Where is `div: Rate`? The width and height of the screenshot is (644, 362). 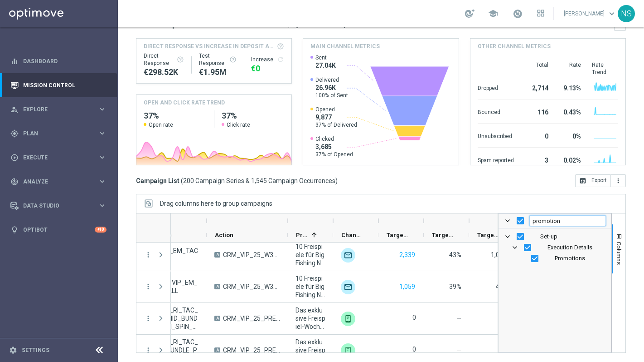
div: Rate is located at coordinates (570, 68).